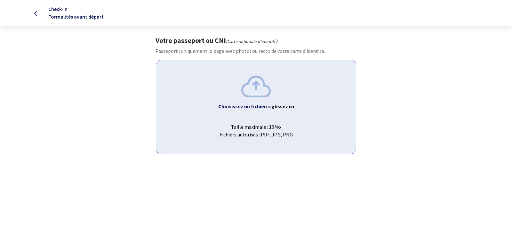 This screenshot has width=512, height=245. What do you see at coordinates (256, 86) in the screenshot?
I see `img: upload.png` at bounding box center [256, 86].